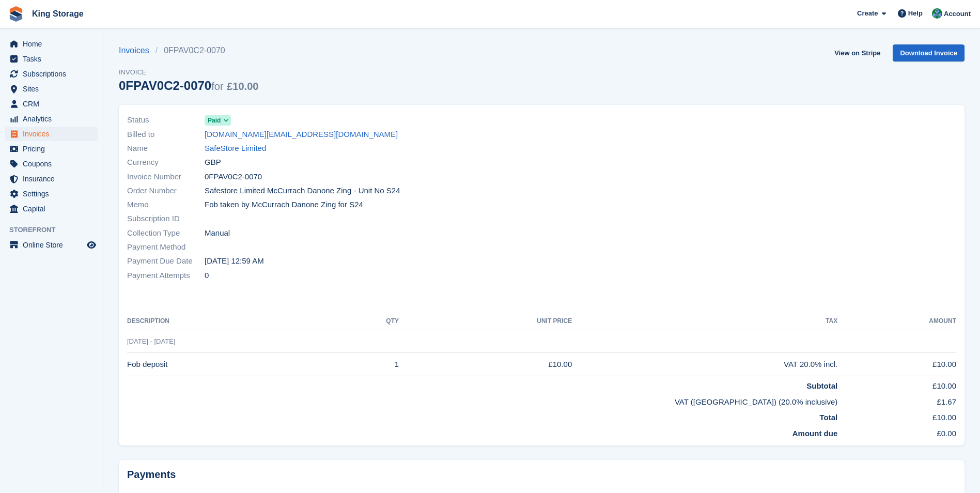 The height and width of the screenshot is (493, 980). What do you see at coordinates (166, 247) in the screenshot?
I see `span: Payment Method` at bounding box center [166, 247].